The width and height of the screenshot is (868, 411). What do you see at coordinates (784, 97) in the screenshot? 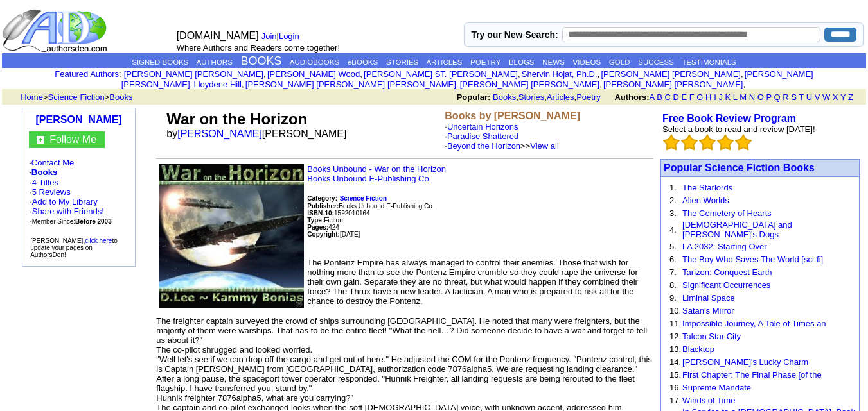
I see `a: R` at bounding box center [784, 97].